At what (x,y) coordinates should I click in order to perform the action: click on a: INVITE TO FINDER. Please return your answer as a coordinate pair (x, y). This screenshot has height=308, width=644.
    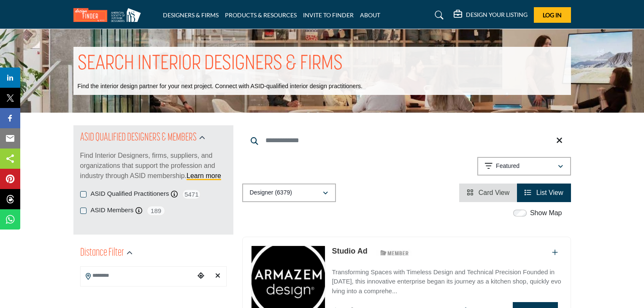
    Looking at the image, I should click on (329, 15).